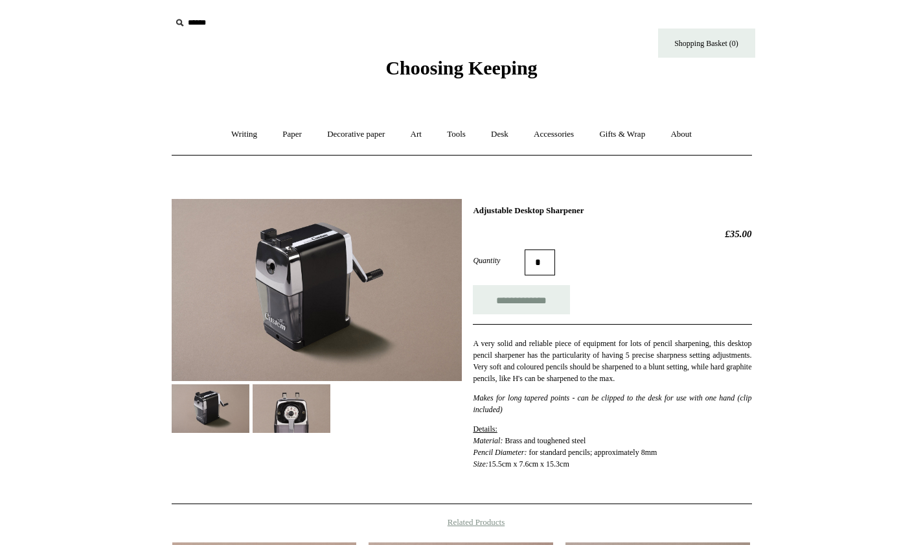 Image resolution: width=923 pixels, height=545 pixels. What do you see at coordinates (707, 43) in the screenshot?
I see `a: Shopping Basket (0)` at bounding box center [707, 43].